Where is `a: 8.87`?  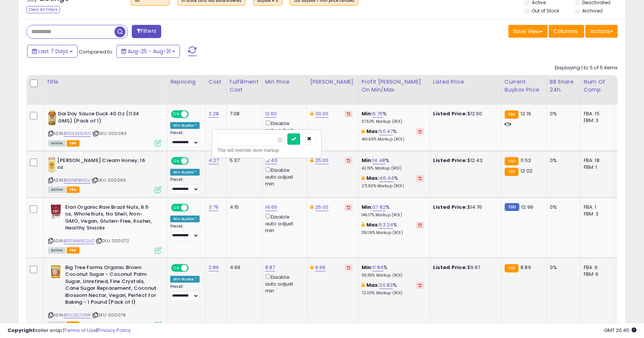 a: 8.87 is located at coordinates (270, 267).